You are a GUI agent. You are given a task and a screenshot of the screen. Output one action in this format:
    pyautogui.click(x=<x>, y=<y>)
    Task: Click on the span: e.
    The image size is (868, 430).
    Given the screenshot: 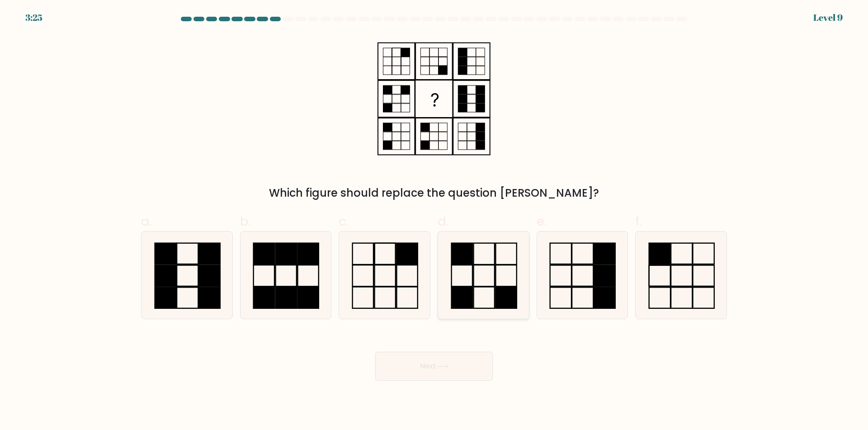 What is the action you would take?
    pyautogui.click(x=542, y=221)
    